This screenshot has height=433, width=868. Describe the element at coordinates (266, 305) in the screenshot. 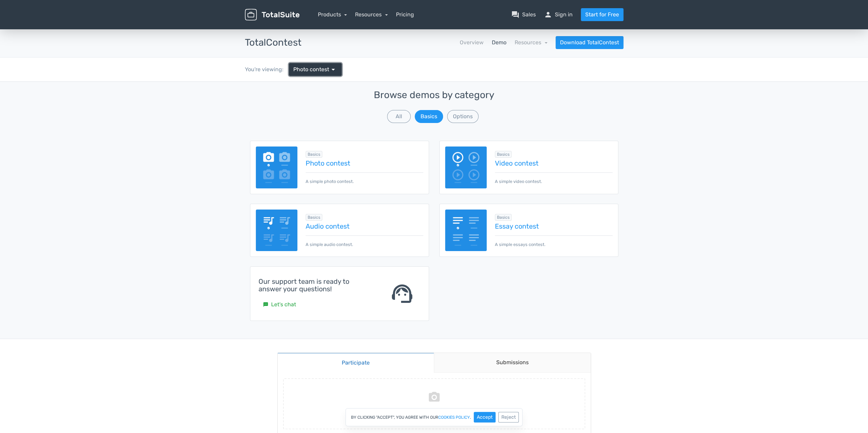

I see `small: sms` at that location.